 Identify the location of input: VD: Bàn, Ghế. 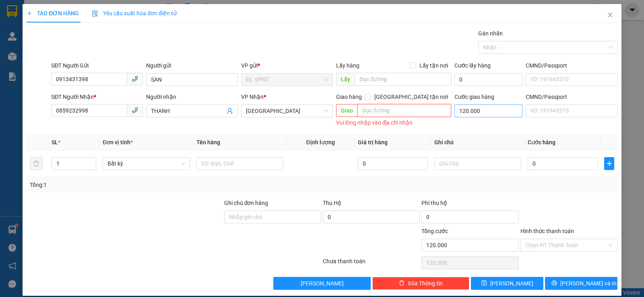
(240, 164).